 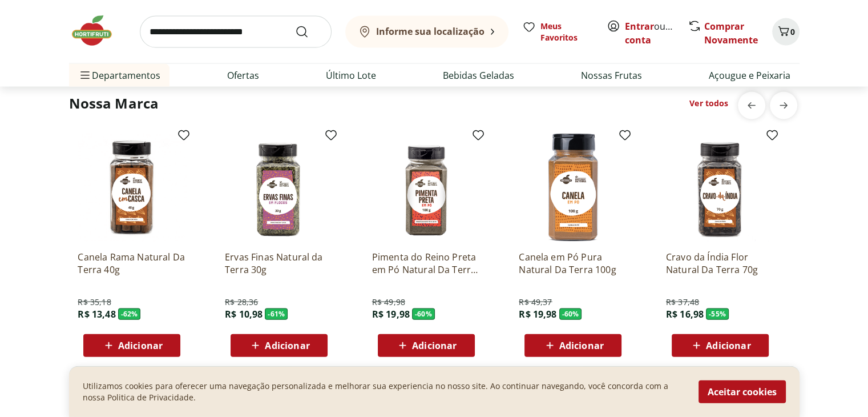 I want to click on a: Ver todos, so click(x=709, y=103).